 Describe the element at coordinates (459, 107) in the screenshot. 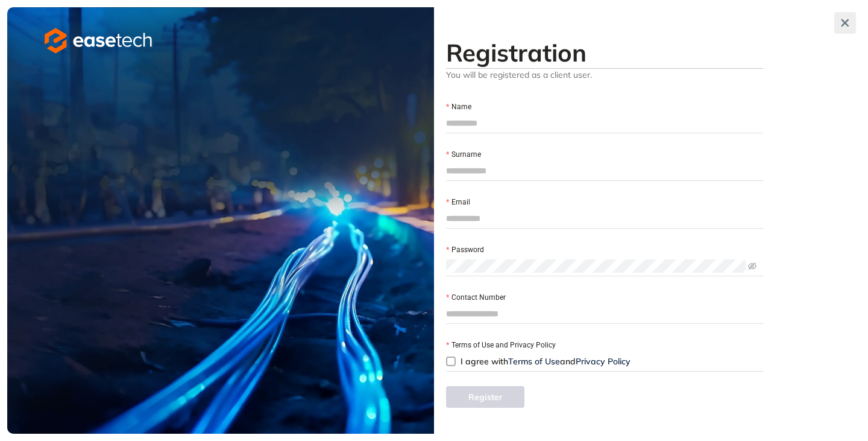

I see `label: Name` at that location.